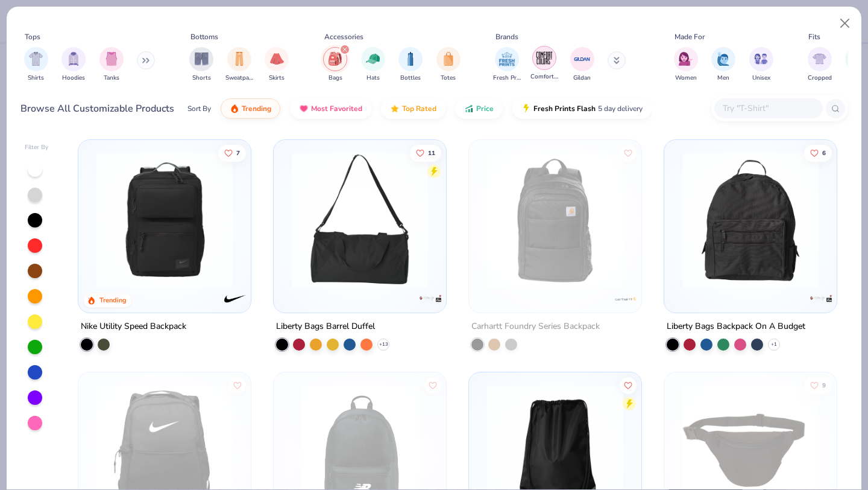 This screenshot has height=490, width=868. I want to click on img: Bottles Image, so click(410, 58).